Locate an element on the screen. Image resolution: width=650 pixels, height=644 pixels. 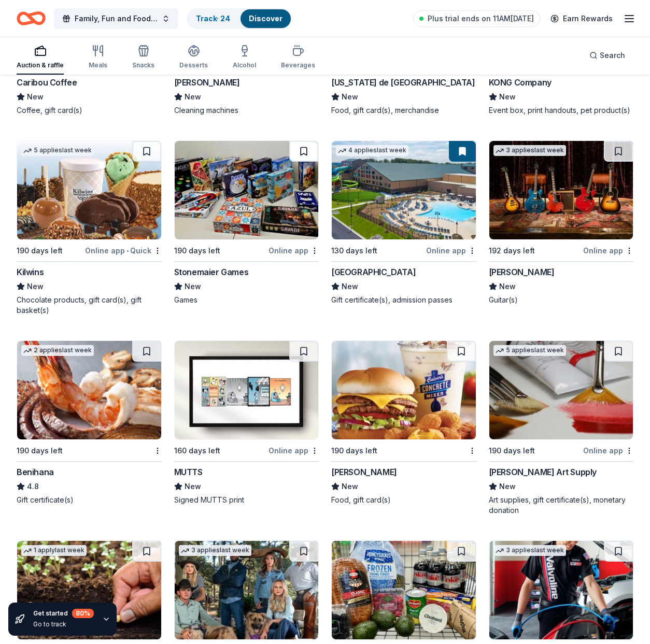
div: Benihana is located at coordinates (35, 472).